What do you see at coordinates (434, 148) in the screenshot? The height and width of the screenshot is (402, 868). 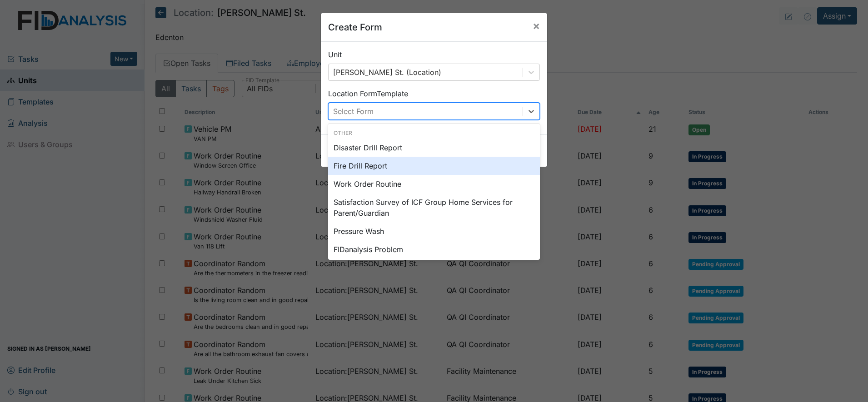 I see `div: Disaster Drill Report` at bounding box center [434, 148].